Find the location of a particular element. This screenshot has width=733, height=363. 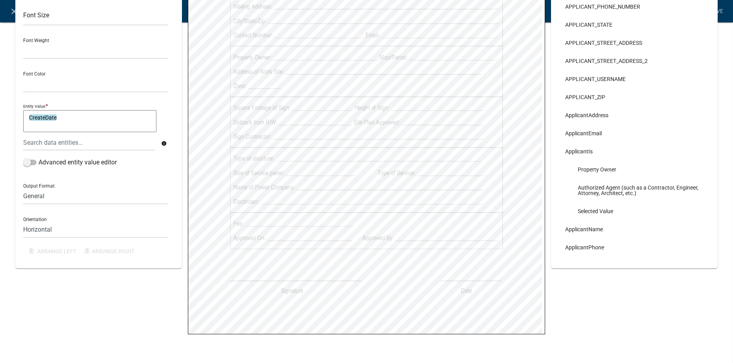

li: APPLICANT_STREET_ADDRESS_2 is located at coordinates (634, 61).